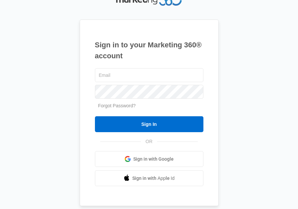 The height and width of the screenshot is (209, 298). Describe the element at coordinates (149, 124) in the screenshot. I see `input: Sign In` at that location.